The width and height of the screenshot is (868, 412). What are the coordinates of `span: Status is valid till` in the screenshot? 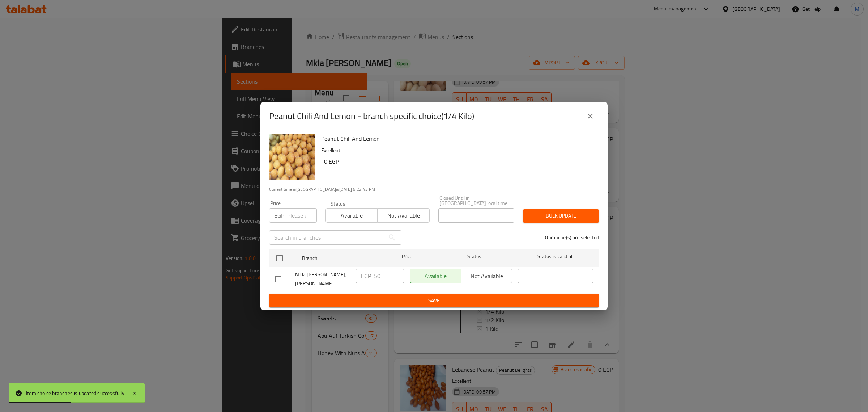 It's located at (555, 256).